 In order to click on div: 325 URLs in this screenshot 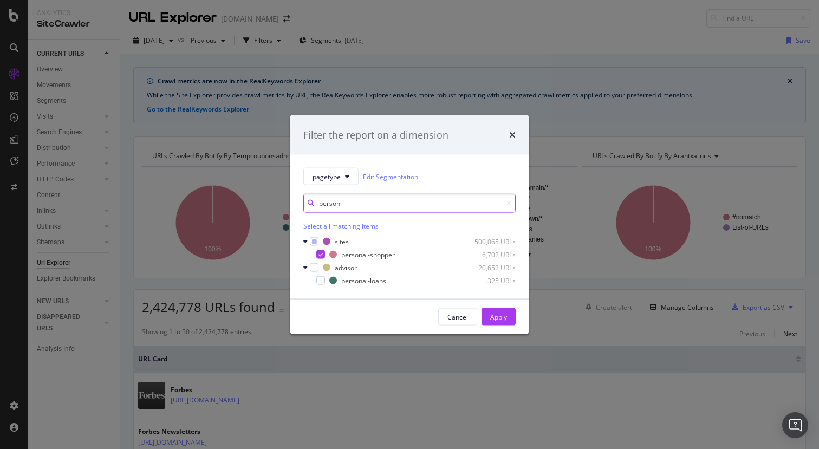, I will do `click(489, 280)`.